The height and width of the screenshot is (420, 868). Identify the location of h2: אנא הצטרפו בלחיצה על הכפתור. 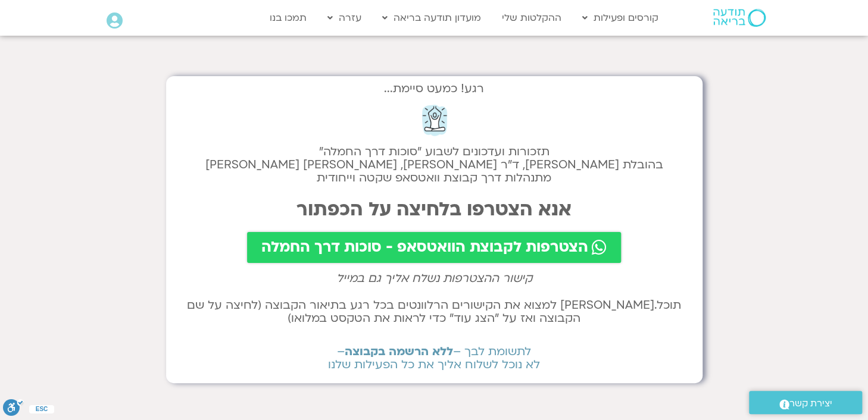
(434, 210).